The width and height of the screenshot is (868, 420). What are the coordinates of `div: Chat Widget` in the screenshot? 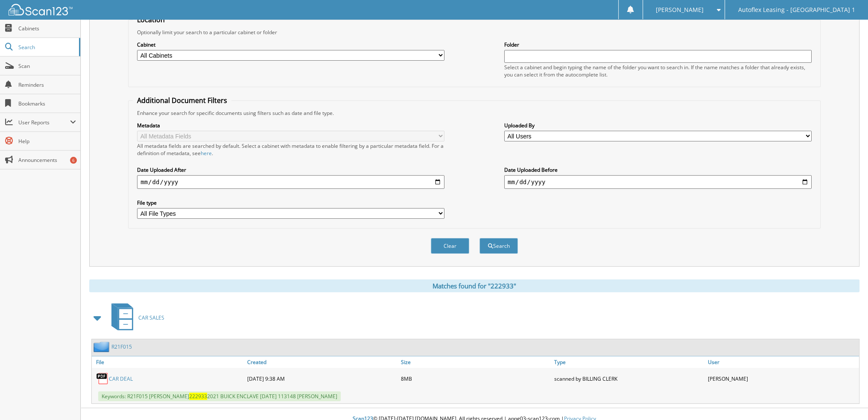 It's located at (847, 400).